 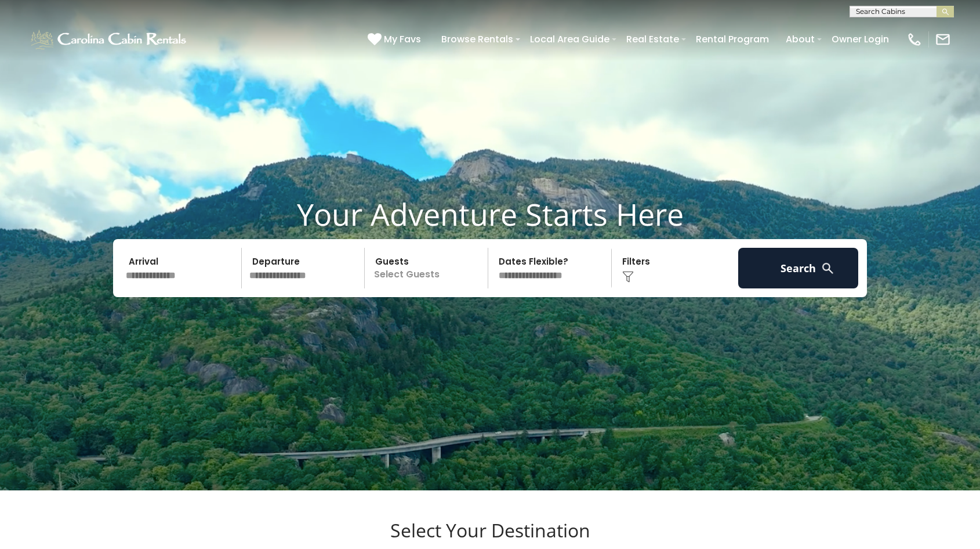 I want to click on a: Owner Login, so click(x=860, y=39).